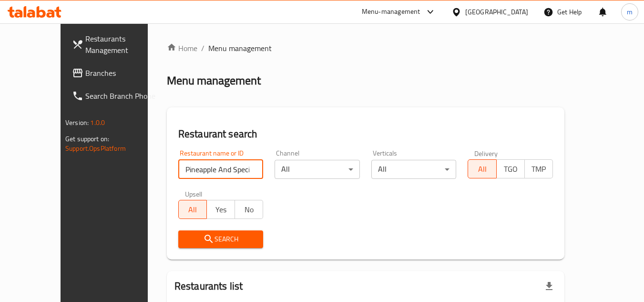 The height and width of the screenshot is (302, 644). I want to click on span: Get support on:, so click(87, 139).